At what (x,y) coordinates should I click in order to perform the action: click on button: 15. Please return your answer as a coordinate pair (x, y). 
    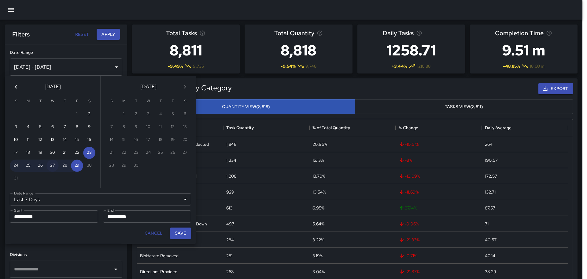
    Looking at the image, I should click on (77, 140).